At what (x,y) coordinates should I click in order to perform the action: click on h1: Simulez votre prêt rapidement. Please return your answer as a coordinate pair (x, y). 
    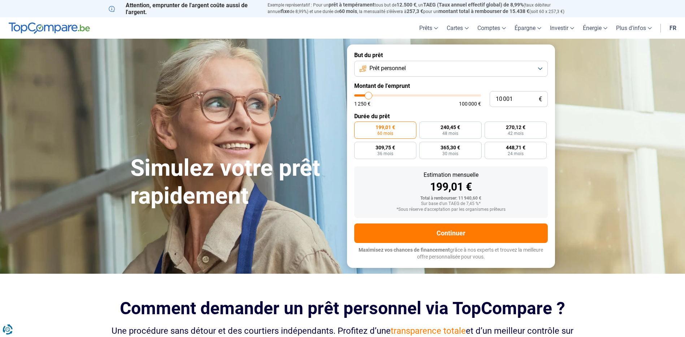
    Looking at the image, I should click on (234, 182).